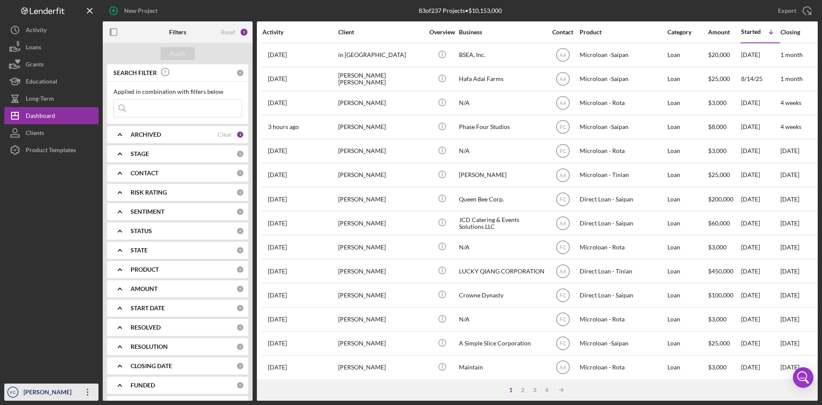 The height and width of the screenshot is (405, 822). I want to click on b: CLOSING DATE, so click(151, 366).